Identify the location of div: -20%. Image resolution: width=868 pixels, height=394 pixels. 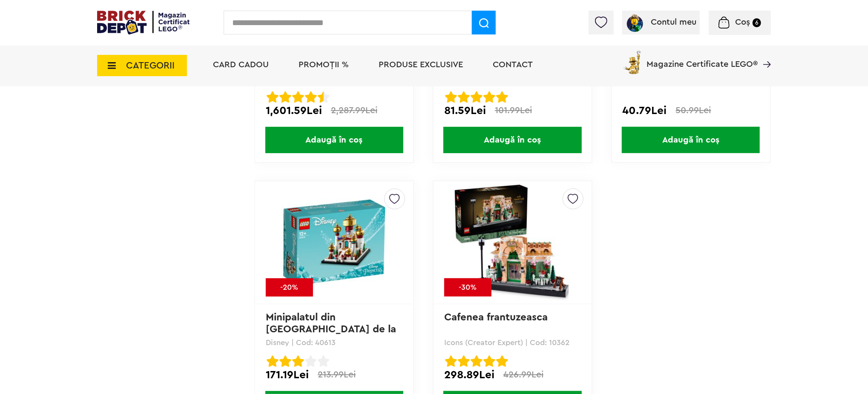
(289, 287).